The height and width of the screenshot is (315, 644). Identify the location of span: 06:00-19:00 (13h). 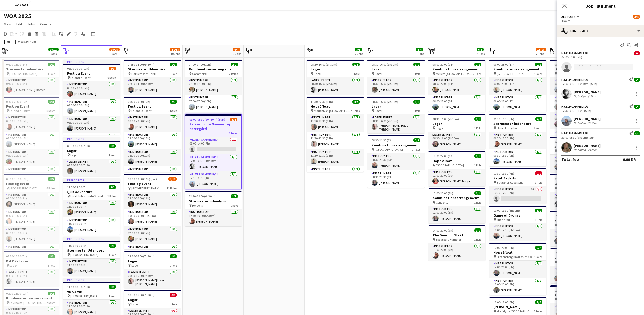
(565, 64).